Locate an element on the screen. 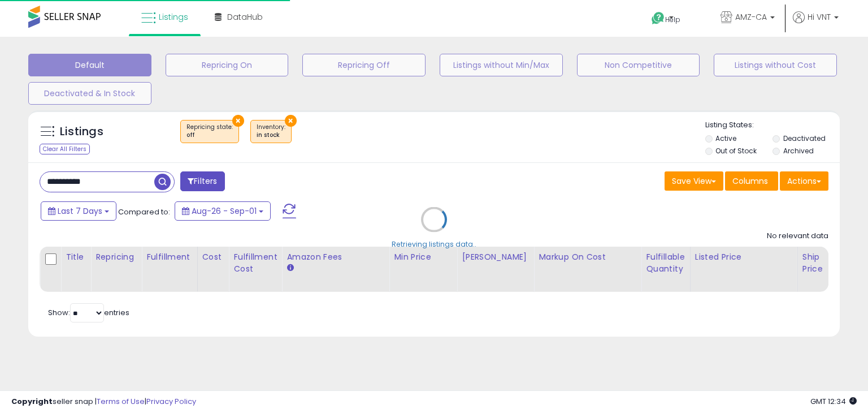  div: Retrieving listings data.. is located at coordinates (434, 245).